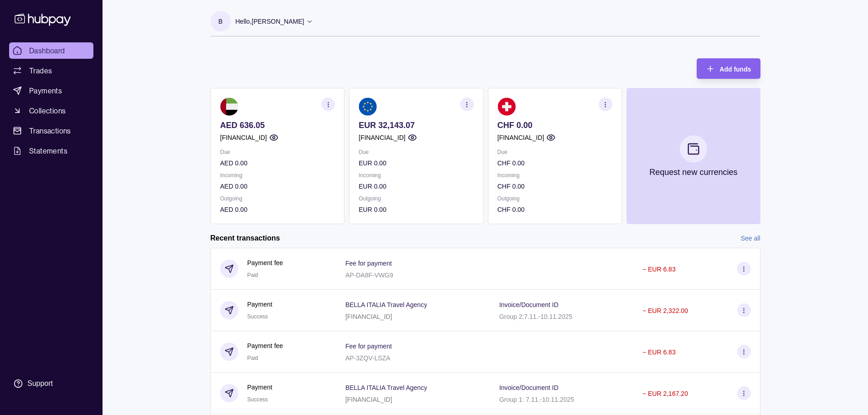 The width and height of the screenshot is (868, 415). Describe the element at coordinates (47, 111) in the screenshot. I see `span: Collections` at that location.